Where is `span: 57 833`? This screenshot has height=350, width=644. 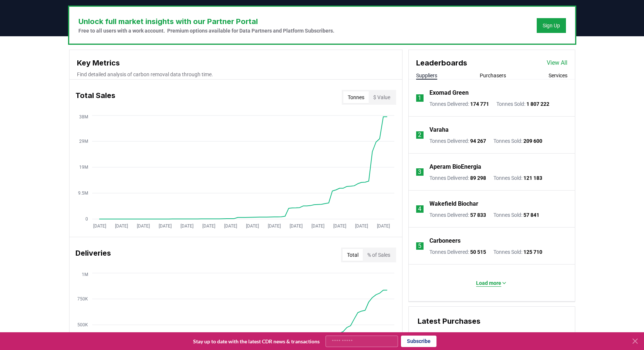
span: 57 833 is located at coordinates (478, 215).